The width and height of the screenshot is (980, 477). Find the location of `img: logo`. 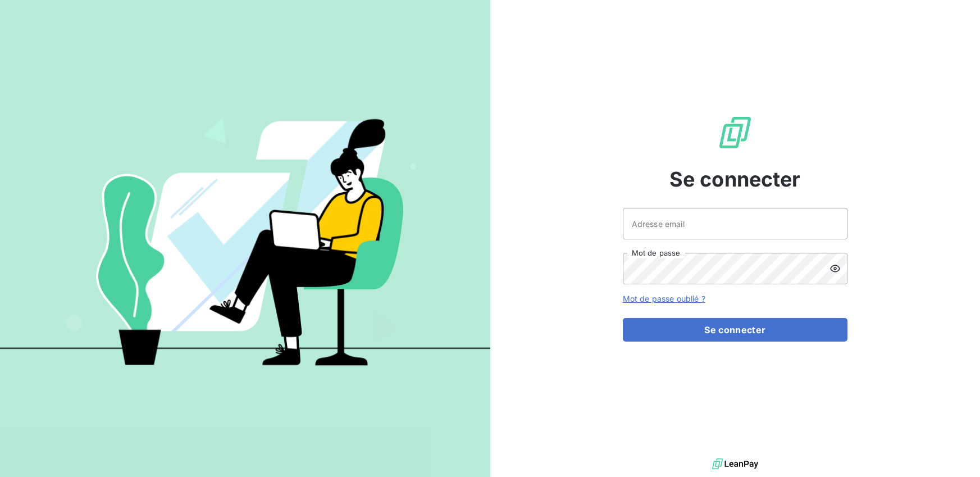

img: logo is located at coordinates (735, 464).